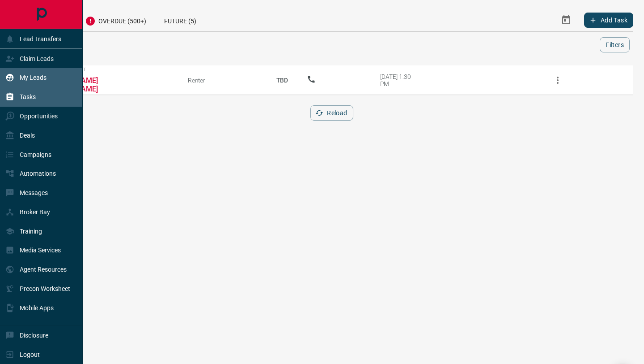 This screenshot has width=644, height=364. Describe the element at coordinates (567, 20) in the screenshot. I see `button: Select Date Range` at that location.